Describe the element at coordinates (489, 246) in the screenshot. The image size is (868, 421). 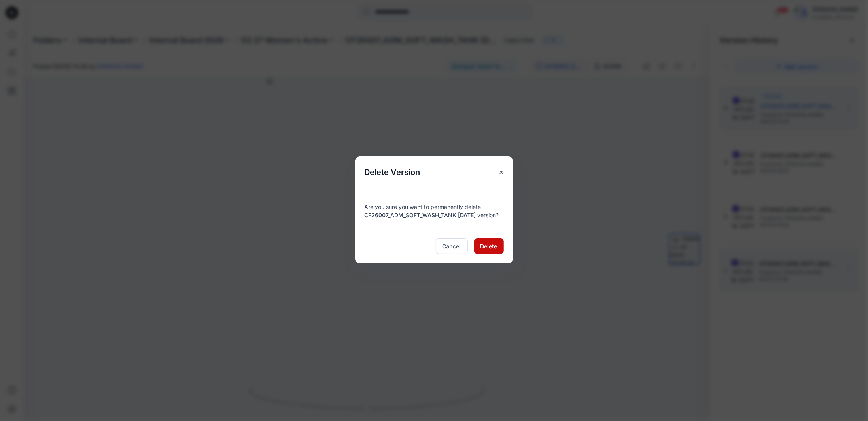
I see `span: Delete` at that location.